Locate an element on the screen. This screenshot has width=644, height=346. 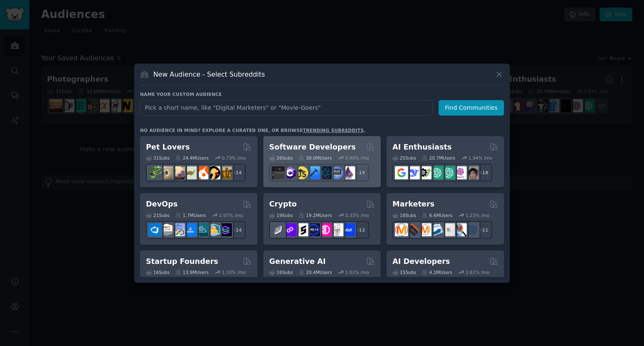
h3: New Audience - Select Subreddits is located at coordinates (209, 74).